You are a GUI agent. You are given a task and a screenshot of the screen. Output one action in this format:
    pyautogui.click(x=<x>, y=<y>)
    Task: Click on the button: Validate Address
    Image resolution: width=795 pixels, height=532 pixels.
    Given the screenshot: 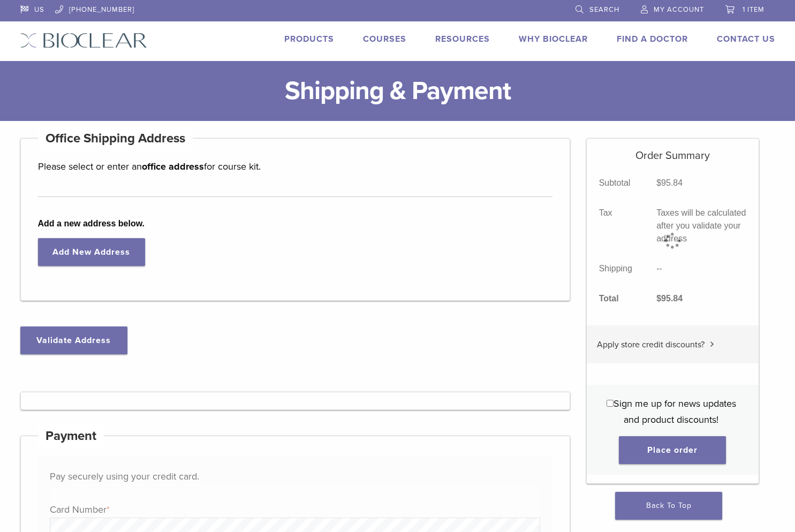 What is the action you would take?
    pyautogui.click(x=74, y=340)
    